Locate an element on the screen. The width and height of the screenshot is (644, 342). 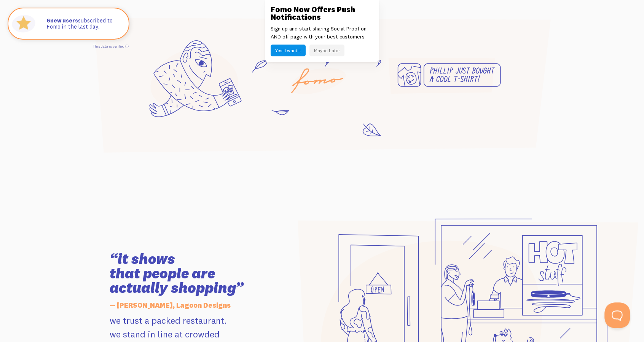
button: Yes! I want it is located at coordinates (288, 50).